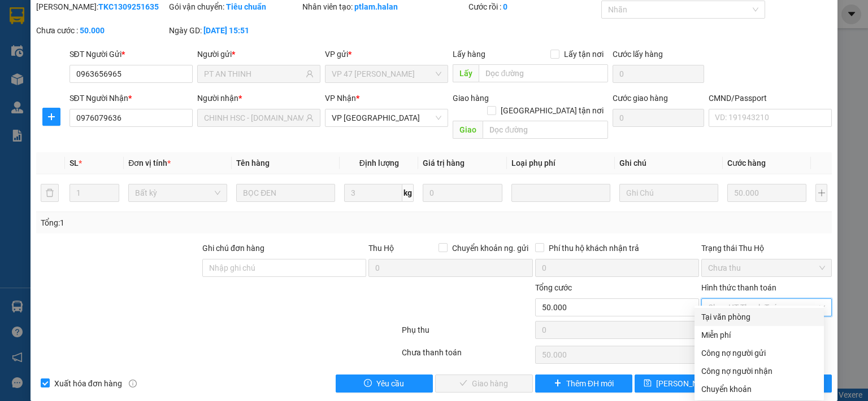 This screenshot has height=401, width=868. I want to click on div: Công nợ người gửi, so click(758, 353).